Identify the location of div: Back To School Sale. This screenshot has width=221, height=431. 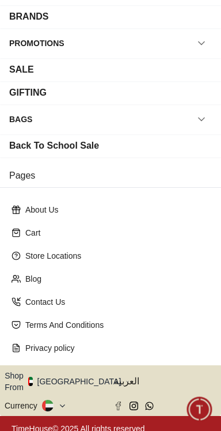
(54, 146).